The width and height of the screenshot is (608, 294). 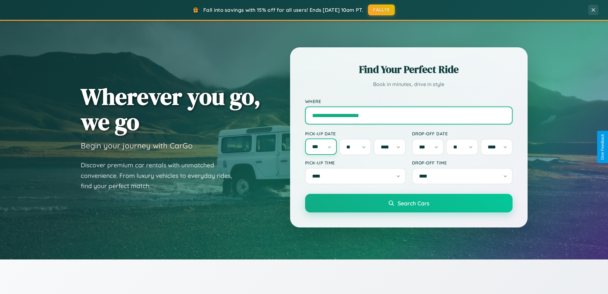 I want to click on span: Search Cars, so click(x=414, y=203).